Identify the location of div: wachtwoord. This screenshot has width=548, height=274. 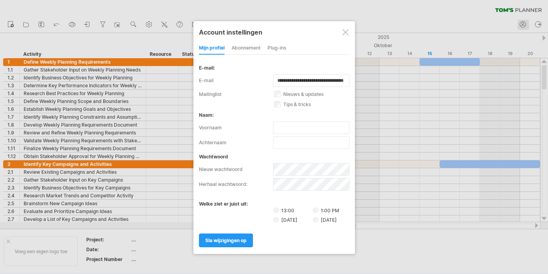
(274, 157).